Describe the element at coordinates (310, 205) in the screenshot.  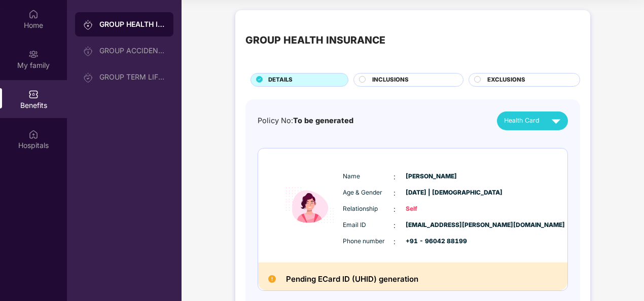
I see `img: icon` at that location.